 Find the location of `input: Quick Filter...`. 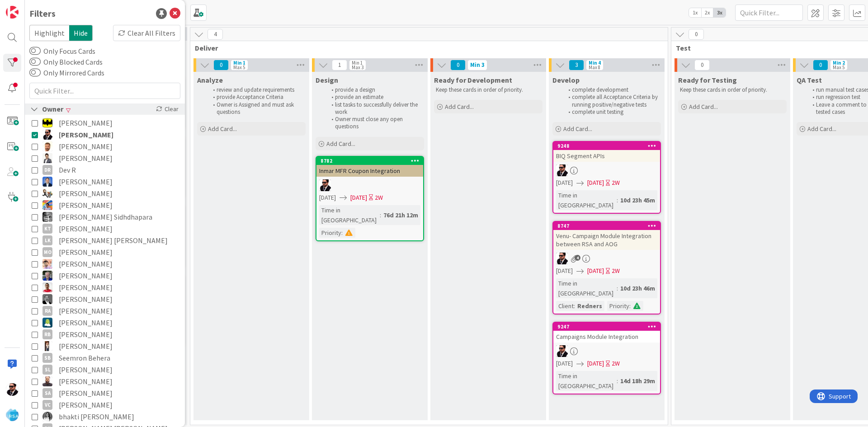

input: Quick Filter... is located at coordinates (105, 91).